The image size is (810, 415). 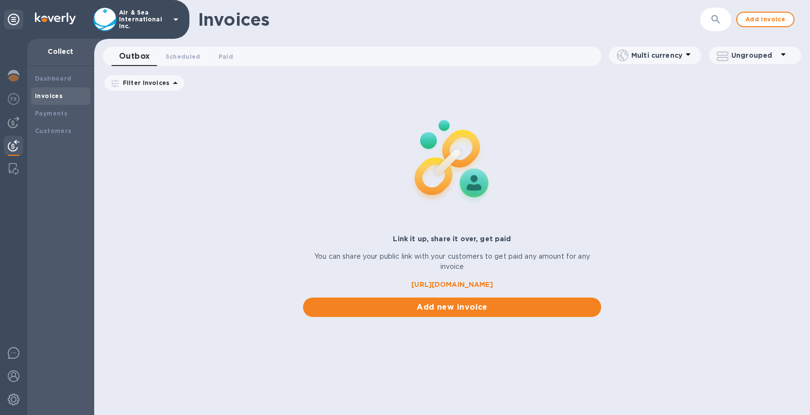 I want to click on button: Add invoice, so click(x=765, y=19).